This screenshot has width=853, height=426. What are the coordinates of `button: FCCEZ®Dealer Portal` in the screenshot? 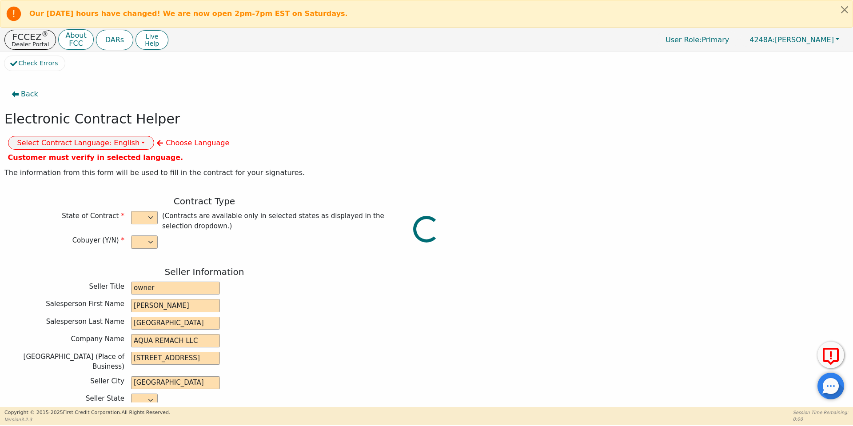 It's located at (30, 40).